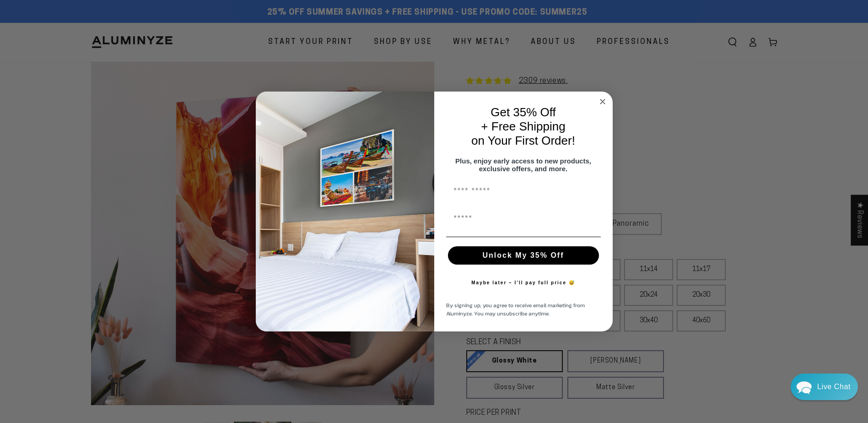 This screenshot has width=868, height=423. Describe the element at coordinates (523, 126) in the screenshot. I see `span: + Free Shipping` at that location.